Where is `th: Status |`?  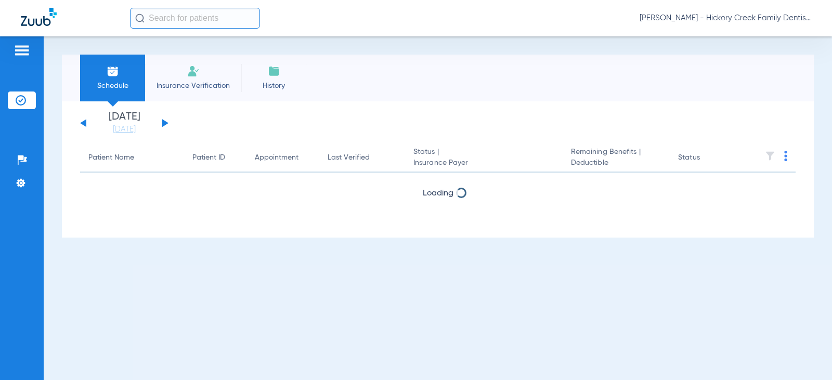 th: Status | is located at coordinates (483, 158).